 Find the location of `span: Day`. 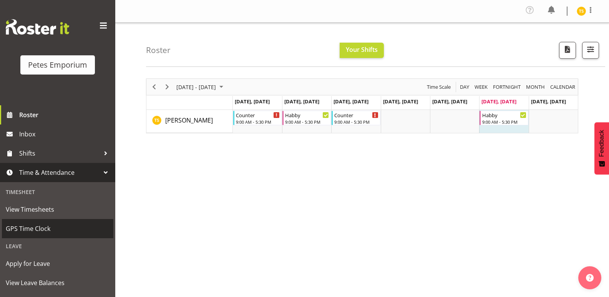

span: Day is located at coordinates (465, 87).